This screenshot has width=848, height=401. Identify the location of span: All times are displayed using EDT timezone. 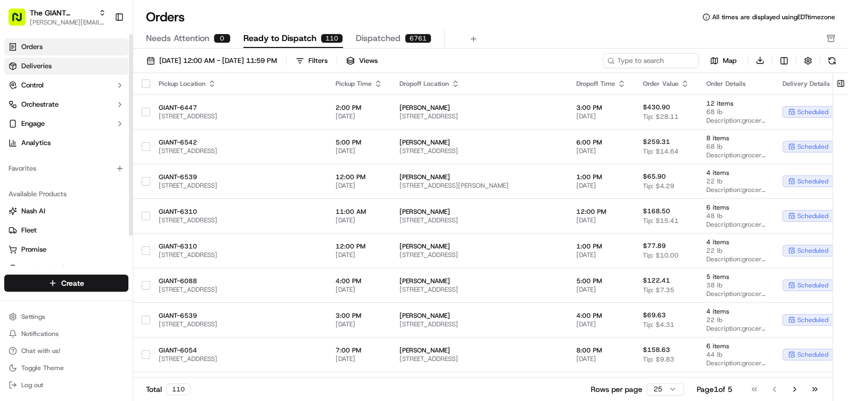
(773, 17).